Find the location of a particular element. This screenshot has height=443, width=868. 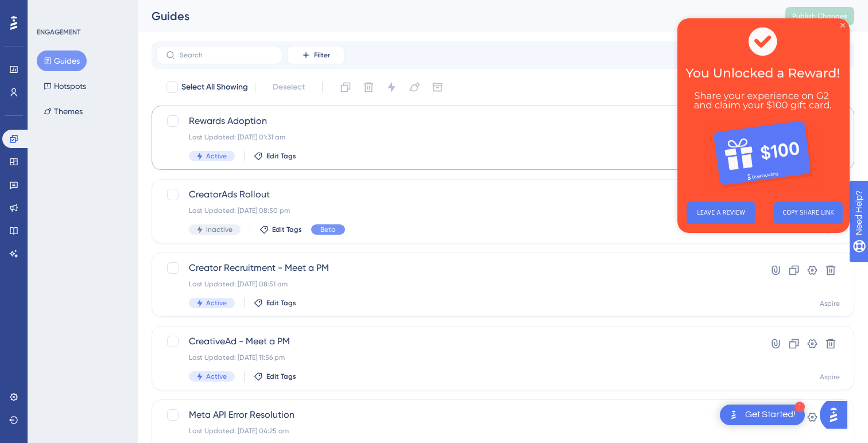

button: Publish Changes is located at coordinates (820, 16).